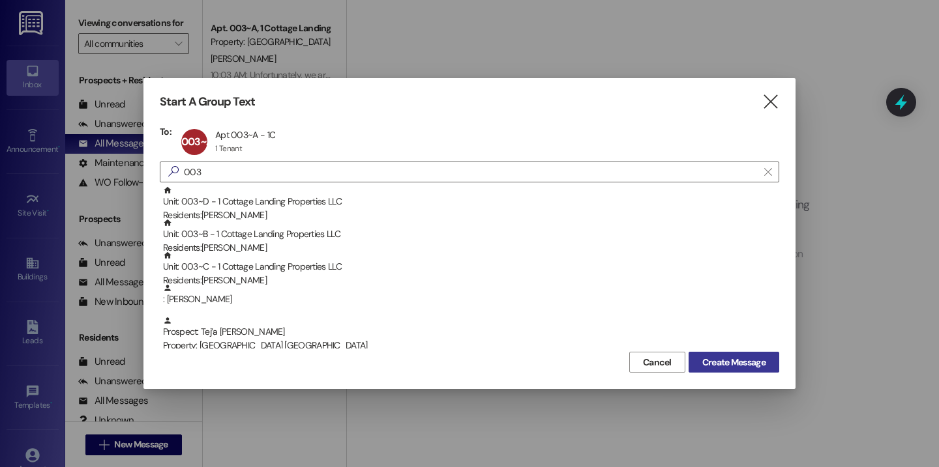 This screenshot has height=467, width=939. Describe the element at coordinates (733, 362) in the screenshot. I see `span: Create Message` at that location.